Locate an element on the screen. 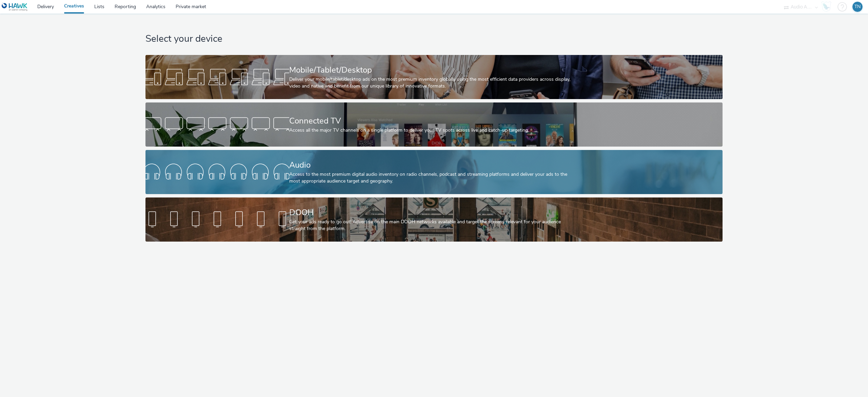 This screenshot has height=397, width=868. a: Connected TVAccess all the major TV channels on a single platform to deliver your TV spots across... is located at coordinates (434, 124).